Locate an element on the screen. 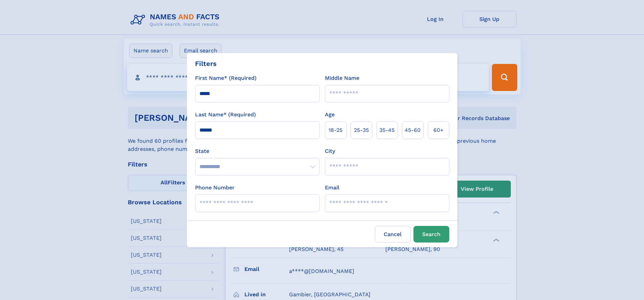  label: Last Name* (Required) is located at coordinates (226, 115).